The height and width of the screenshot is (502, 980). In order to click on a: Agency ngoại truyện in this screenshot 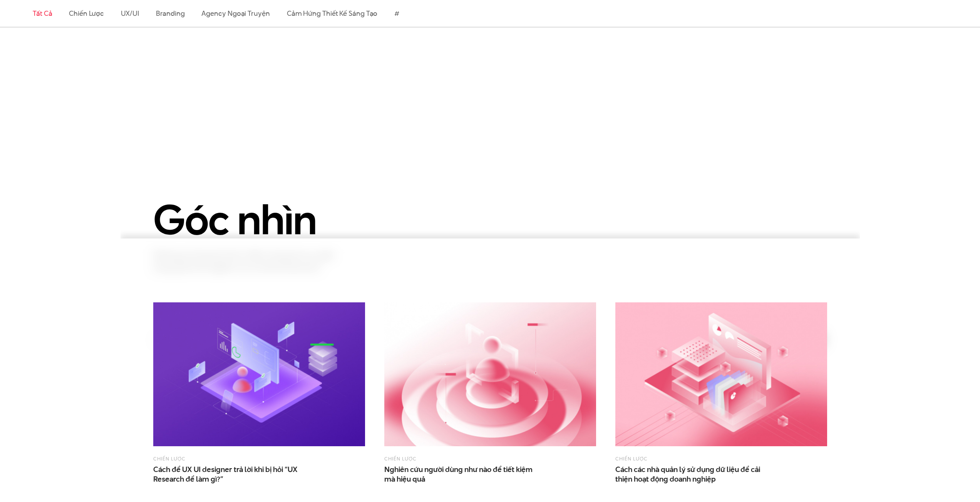, I will do `click(235, 13)`.